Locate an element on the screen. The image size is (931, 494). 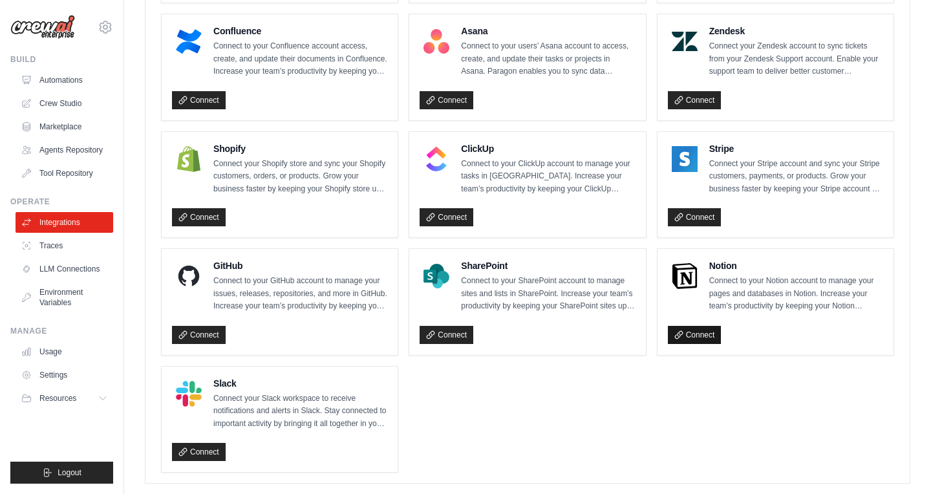
h4: SharePoint is located at coordinates (548, 266).